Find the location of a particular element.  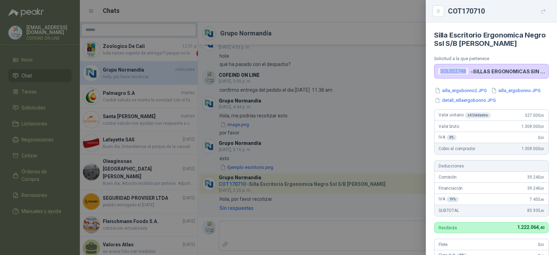

div: x 4 Unidades is located at coordinates (478, 115).